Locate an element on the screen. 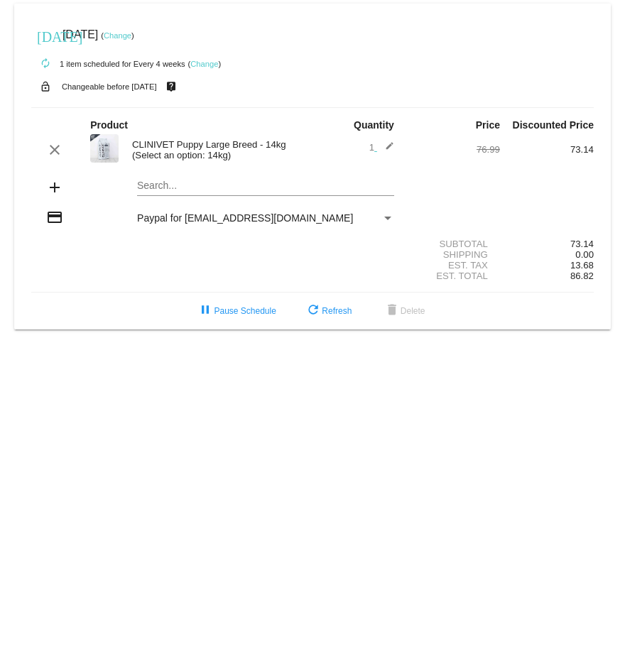 This screenshot has height=671, width=625. mat-icon: credit_card is located at coordinates (55, 217).